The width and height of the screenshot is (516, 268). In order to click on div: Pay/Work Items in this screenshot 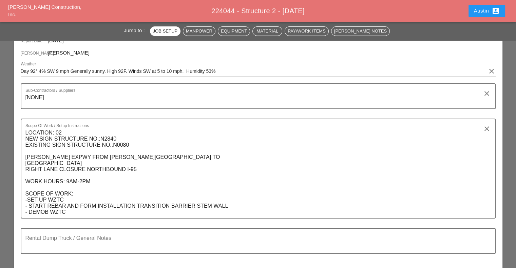, I will do `click(306, 31)`.